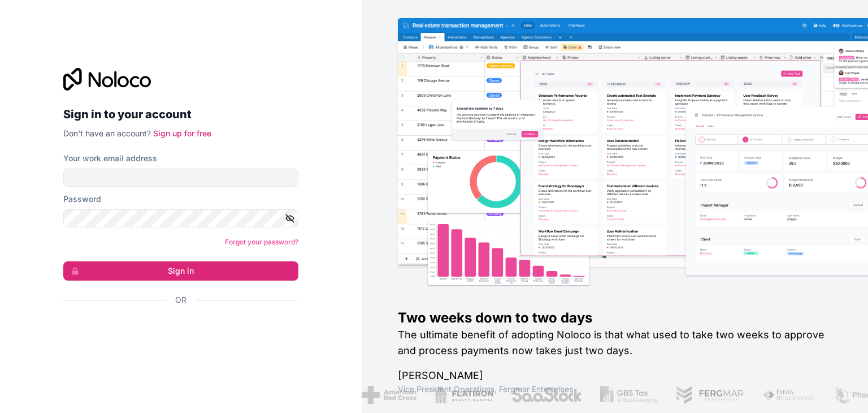 The height and width of the screenshot is (413, 868). What do you see at coordinates (181, 114) in the screenshot?
I see `h2: Sign in to your account` at bounding box center [181, 114].